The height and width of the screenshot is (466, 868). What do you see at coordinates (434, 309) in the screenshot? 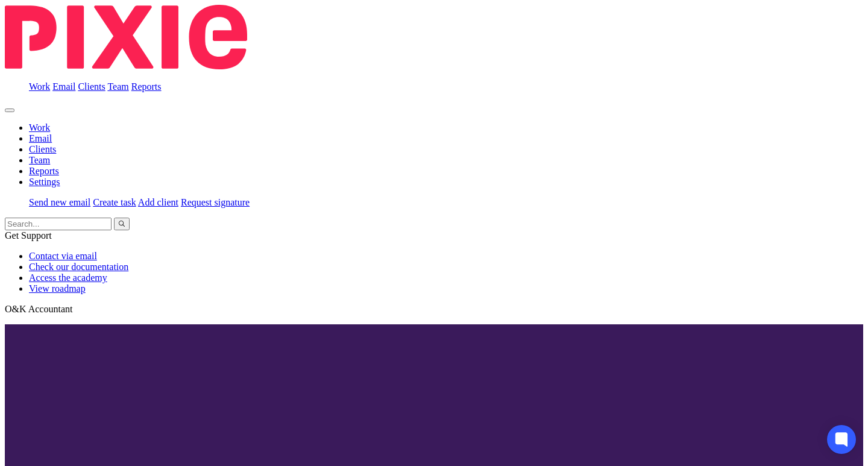
I see `p: O&K Accountant` at bounding box center [434, 309].